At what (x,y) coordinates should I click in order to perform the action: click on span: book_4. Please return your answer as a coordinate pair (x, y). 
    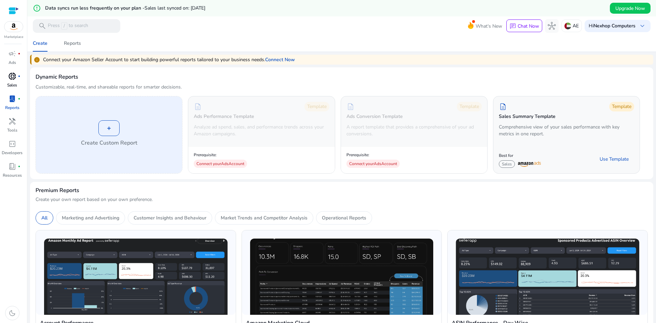
    Looking at the image, I should click on (12, 166).